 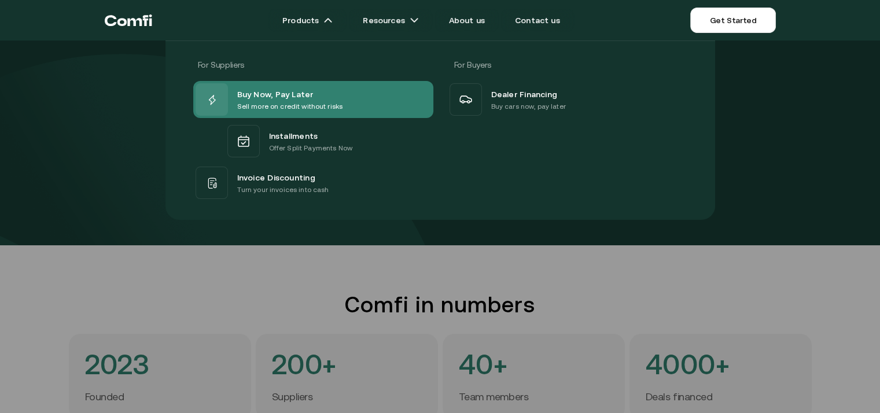 I want to click on a: Resourcesarrow icons, so click(x=391, y=20).